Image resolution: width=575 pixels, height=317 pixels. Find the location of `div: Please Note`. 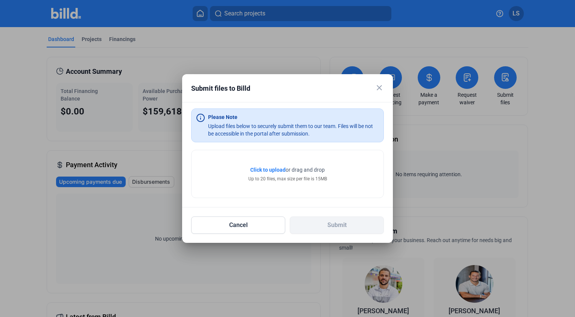

div: Please Note is located at coordinates (223, 117).